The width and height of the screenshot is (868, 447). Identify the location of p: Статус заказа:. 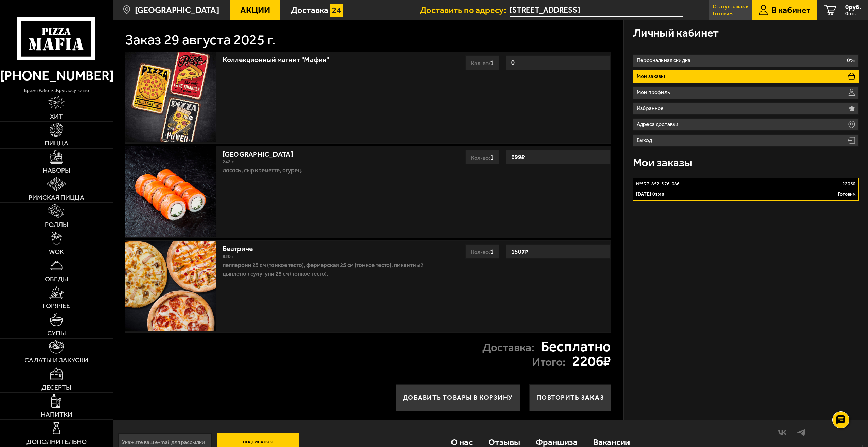
(731, 7).